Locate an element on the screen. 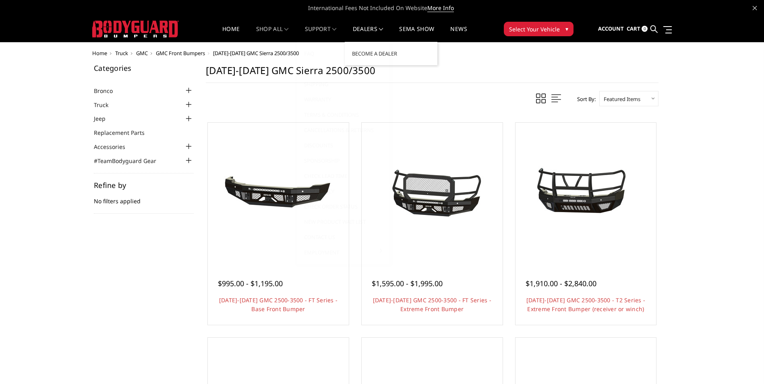 This screenshot has width=764, height=384. h5: Refine by is located at coordinates (144, 185).